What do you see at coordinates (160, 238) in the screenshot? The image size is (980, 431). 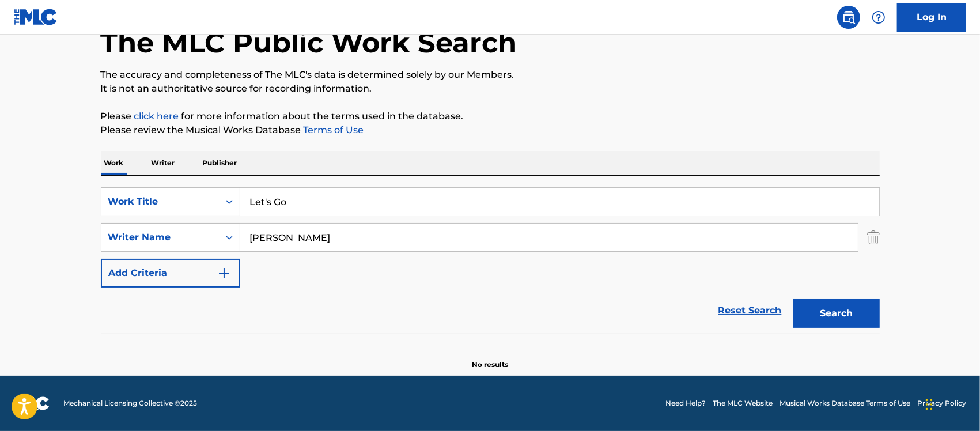 I see `div: Writer Name` at bounding box center [160, 238].